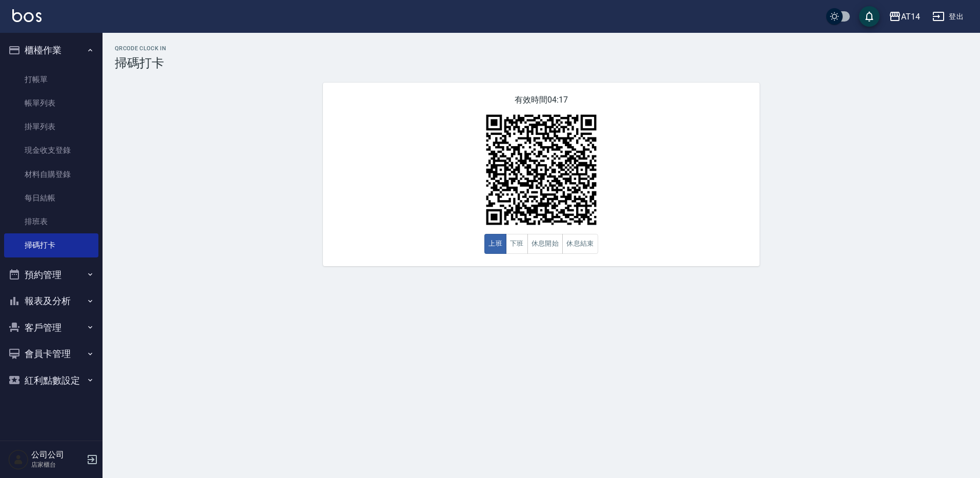  I want to click on button: save, so click(869, 17).